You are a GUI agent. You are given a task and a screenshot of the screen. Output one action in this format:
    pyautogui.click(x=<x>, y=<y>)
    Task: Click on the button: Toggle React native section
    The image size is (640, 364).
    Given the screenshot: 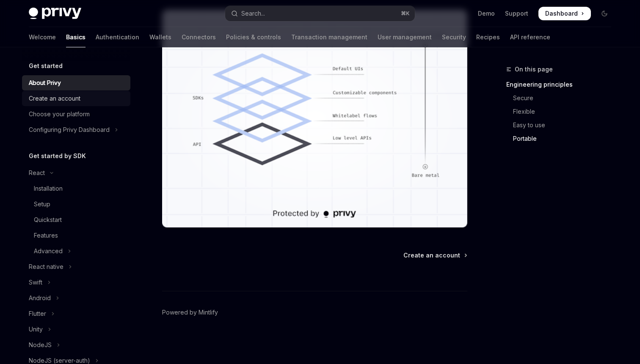 What is the action you would take?
    pyautogui.click(x=76, y=267)
    